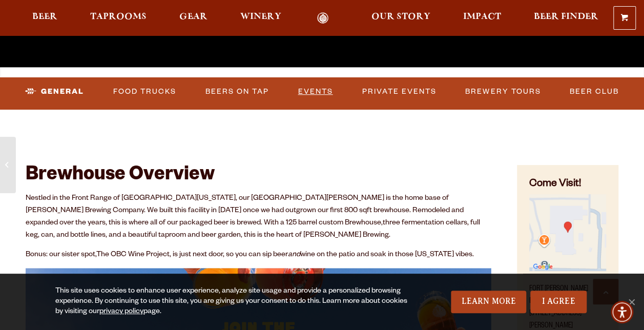 This screenshot has height=330, width=644. I want to click on span: Taprooms, so click(119, 17).